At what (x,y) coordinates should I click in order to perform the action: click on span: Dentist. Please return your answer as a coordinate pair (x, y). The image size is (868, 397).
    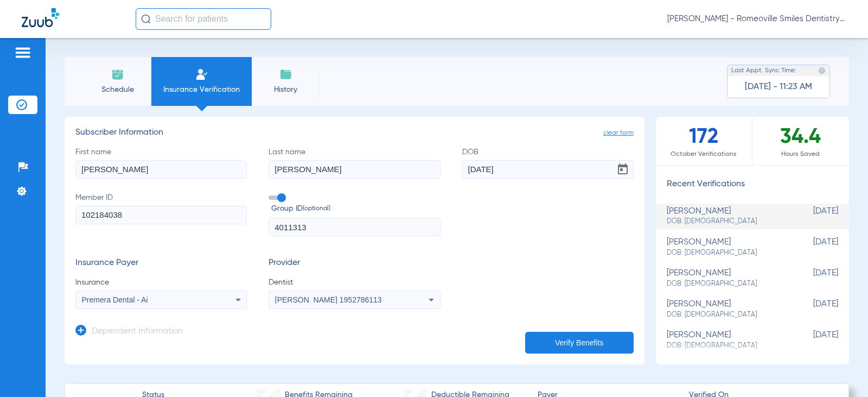
    Looking at the image, I should click on (354, 283).